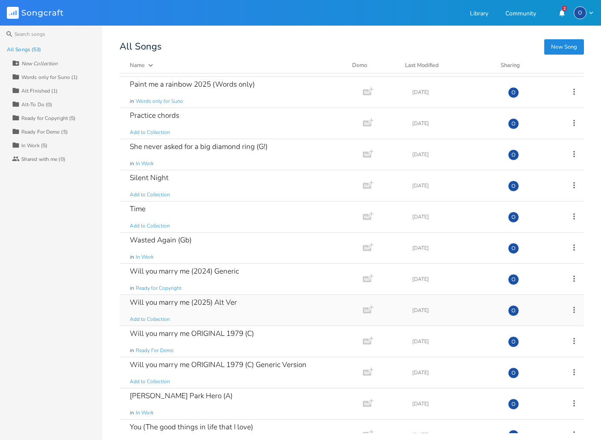  I want to click on div: Sharing, so click(526, 65).